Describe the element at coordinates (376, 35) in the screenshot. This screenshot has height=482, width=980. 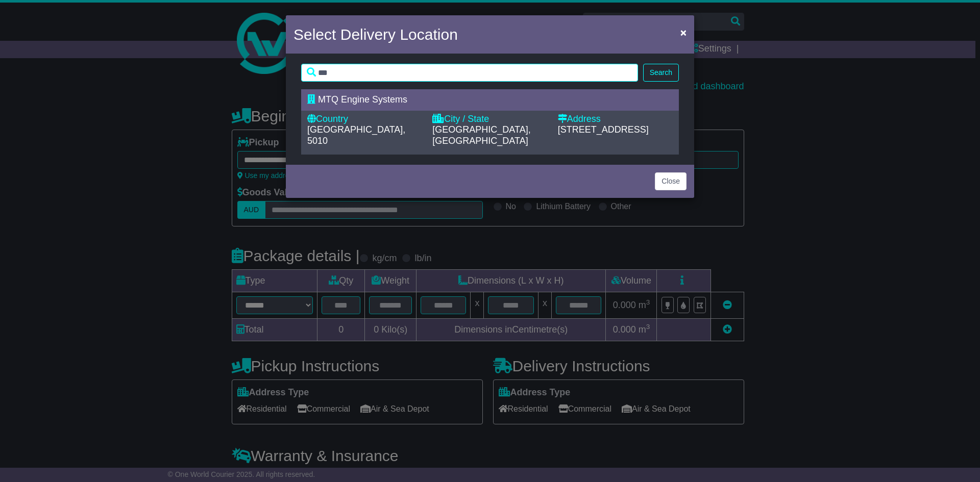
I see `h4: Select Delivery Location` at that location.